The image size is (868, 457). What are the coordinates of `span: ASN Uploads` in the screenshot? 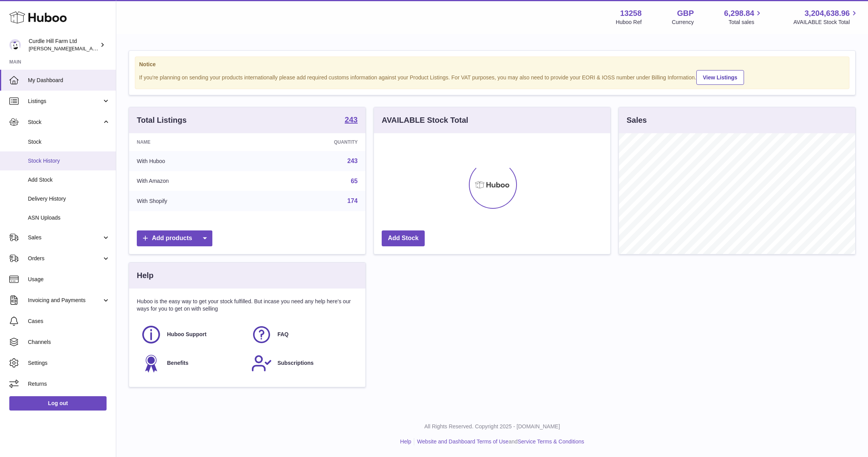 It's located at (69, 218).